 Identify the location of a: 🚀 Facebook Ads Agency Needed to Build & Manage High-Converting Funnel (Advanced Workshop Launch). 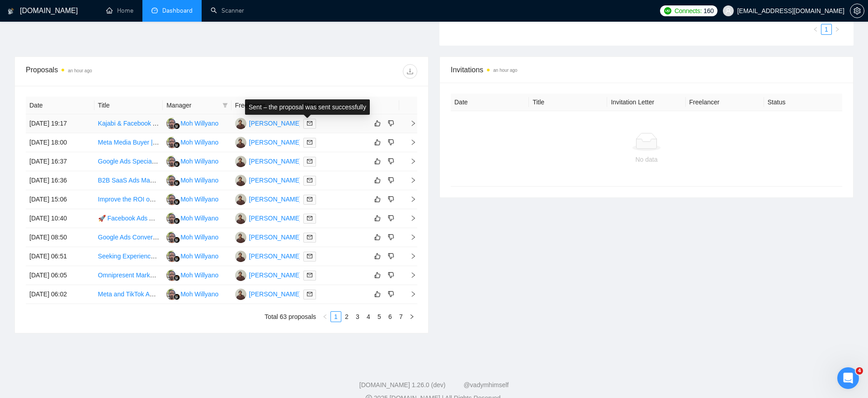
(250, 219).